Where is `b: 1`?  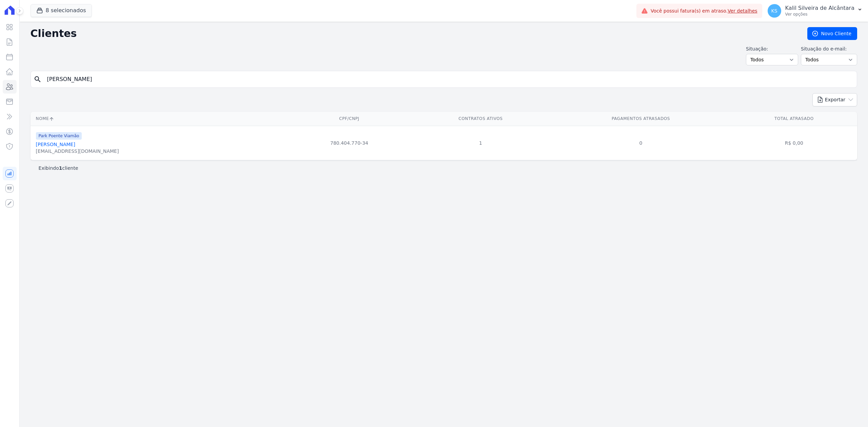
b: 1 is located at coordinates (60, 168).